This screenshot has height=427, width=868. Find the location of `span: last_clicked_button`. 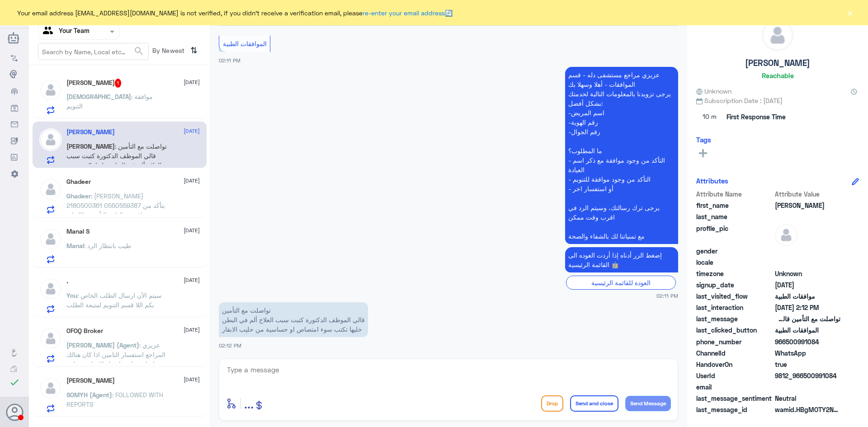

span: last_clicked_button is located at coordinates (735, 330).